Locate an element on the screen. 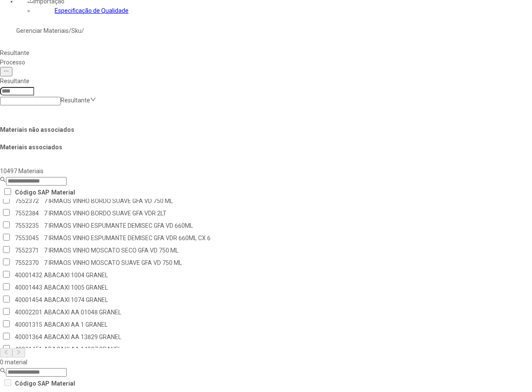 The image size is (532, 392). td: 7 IRMAOS VINHO ESPUMANTE DEMISEC GFA VD 660ML is located at coordinates (132, 225).